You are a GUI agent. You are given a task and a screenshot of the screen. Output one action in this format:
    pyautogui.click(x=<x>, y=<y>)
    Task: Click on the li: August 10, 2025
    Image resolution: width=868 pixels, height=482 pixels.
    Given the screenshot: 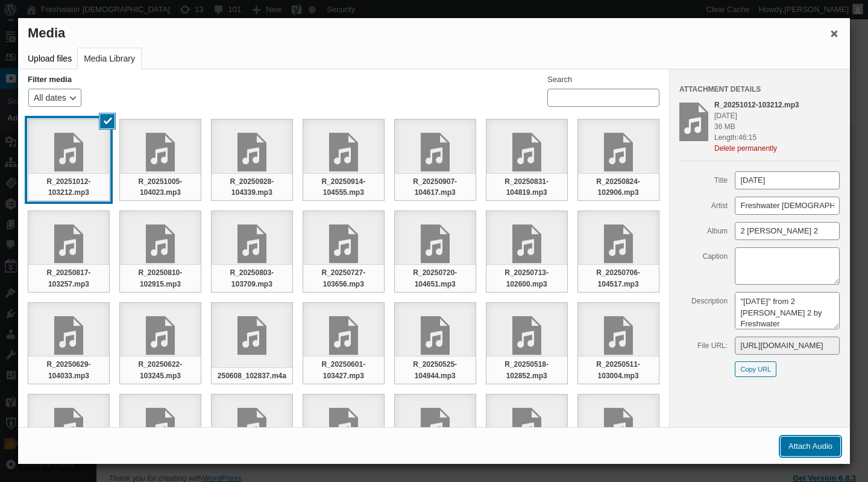 What is the action you would take?
    pyautogui.click(x=160, y=251)
    